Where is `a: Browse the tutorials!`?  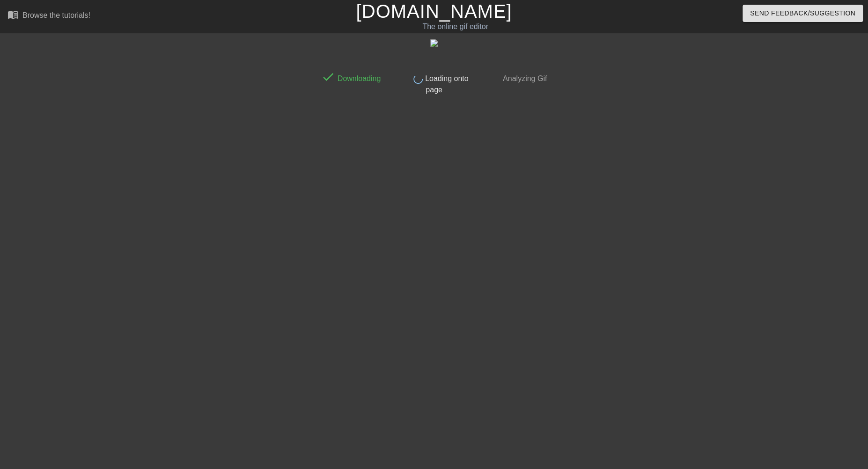 a: Browse the tutorials! is located at coordinates (49, 16).